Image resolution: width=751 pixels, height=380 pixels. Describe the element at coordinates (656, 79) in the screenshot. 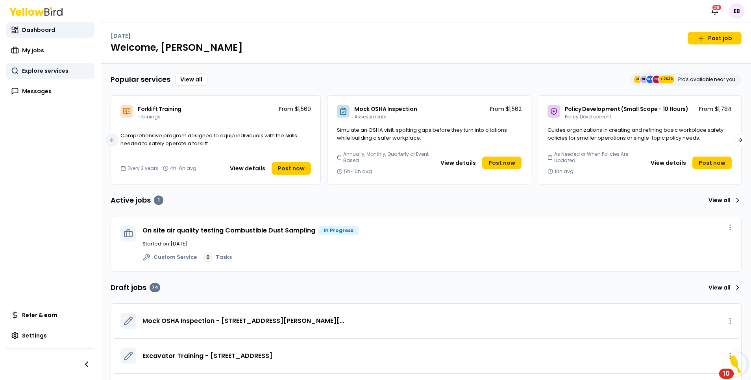

I see `span: FD` at that location.